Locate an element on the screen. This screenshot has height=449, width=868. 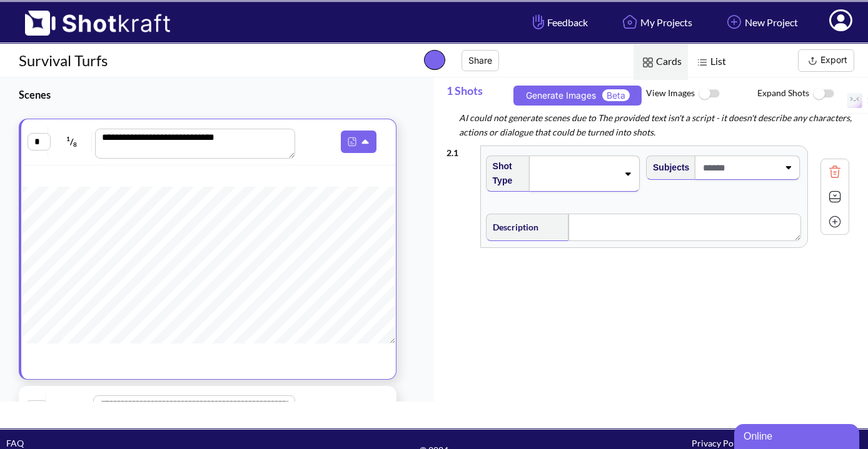
button: Export is located at coordinates (826, 60).